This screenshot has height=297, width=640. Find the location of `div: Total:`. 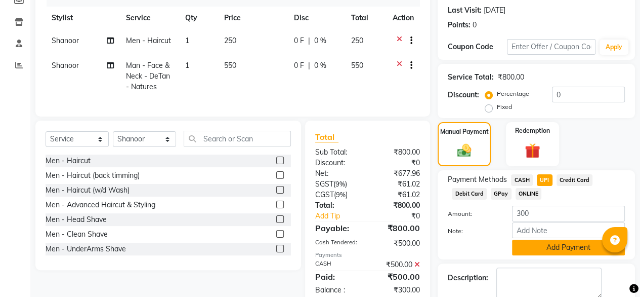

div: Total: is located at coordinates (338, 205).